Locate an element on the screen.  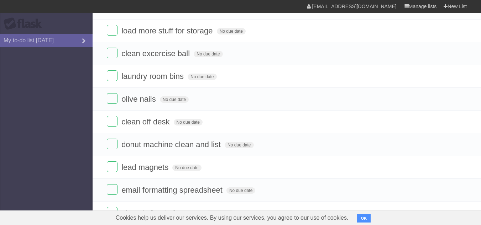
span: clean off desk is located at coordinates (146, 122).